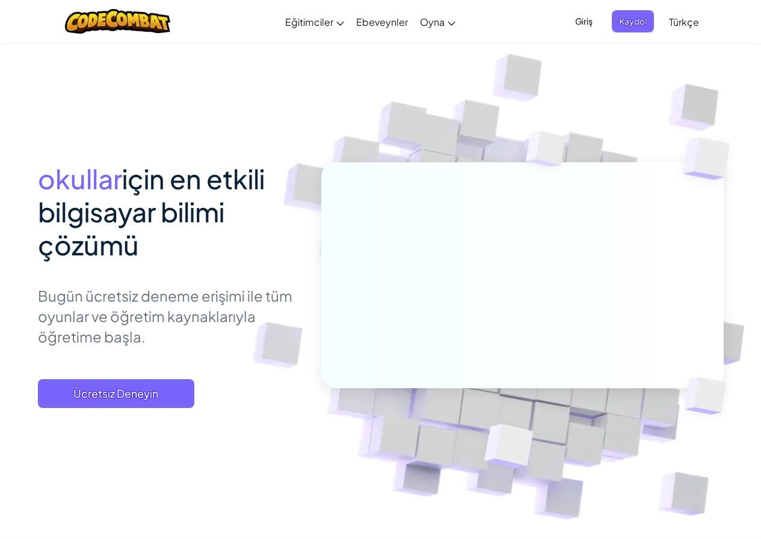  Describe the element at coordinates (583, 21) in the screenshot. I see `span: Giriş` at that location.